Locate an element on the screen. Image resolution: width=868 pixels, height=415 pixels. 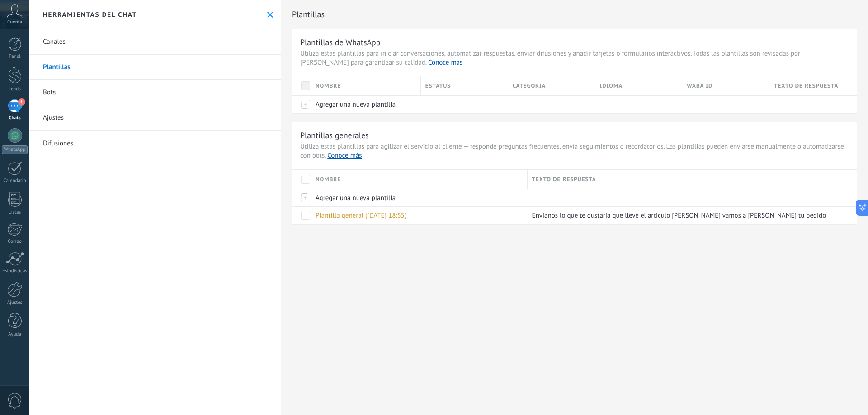
a: Bots is located at coordinates (155, 92).